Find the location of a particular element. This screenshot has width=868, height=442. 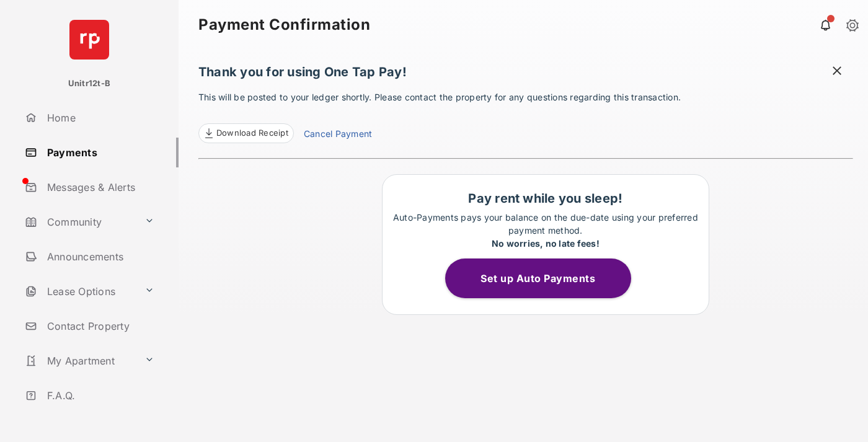

a: Lease Options is located at coordinates (79, 291).